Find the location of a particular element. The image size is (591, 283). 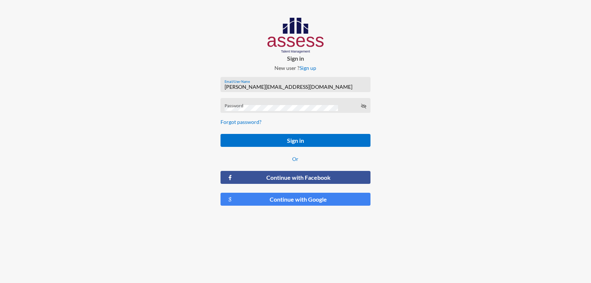

a: Sign up is located at coordinates (308, 68).